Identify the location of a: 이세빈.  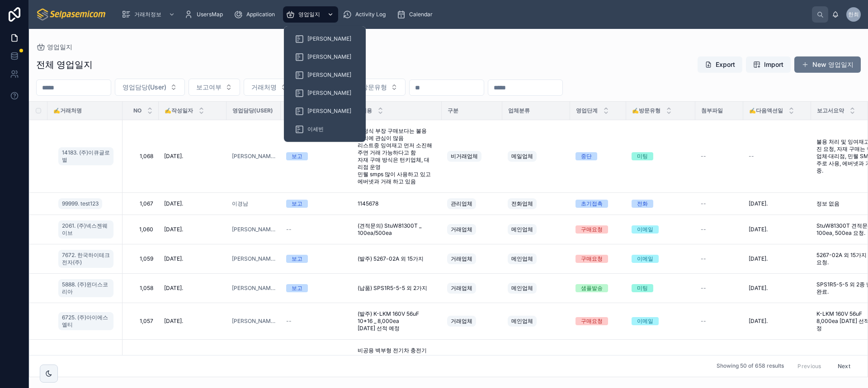
(325, 129).